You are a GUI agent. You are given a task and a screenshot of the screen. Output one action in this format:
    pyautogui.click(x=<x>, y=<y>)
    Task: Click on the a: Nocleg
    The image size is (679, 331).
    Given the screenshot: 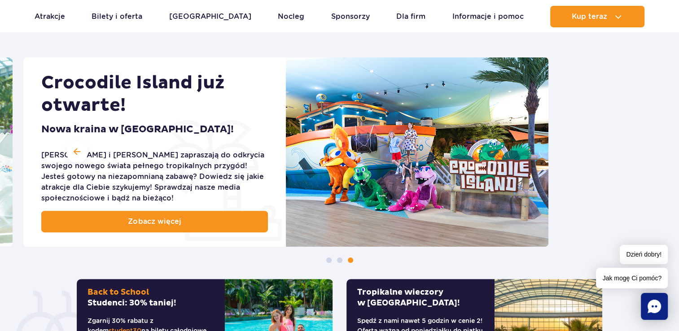 What is the action you would take?
    pyautogui.click(x=291, y=17)
    